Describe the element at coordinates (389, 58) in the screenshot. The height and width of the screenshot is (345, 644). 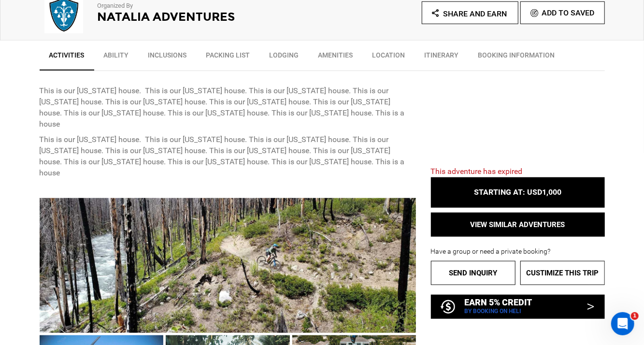
I see `a: Location` at that location.